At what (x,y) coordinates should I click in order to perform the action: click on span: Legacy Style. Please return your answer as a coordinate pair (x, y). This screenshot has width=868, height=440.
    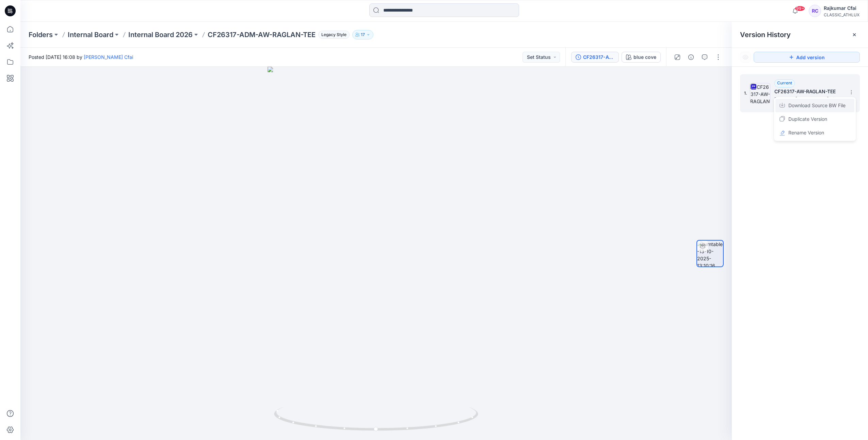
    Looking at the image, I should click on (334, 35).